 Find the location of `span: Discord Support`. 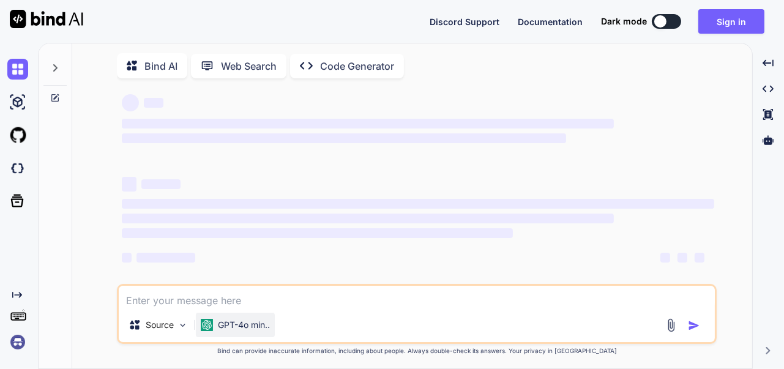

span: Discord Support is located at coordinates (465, 21).